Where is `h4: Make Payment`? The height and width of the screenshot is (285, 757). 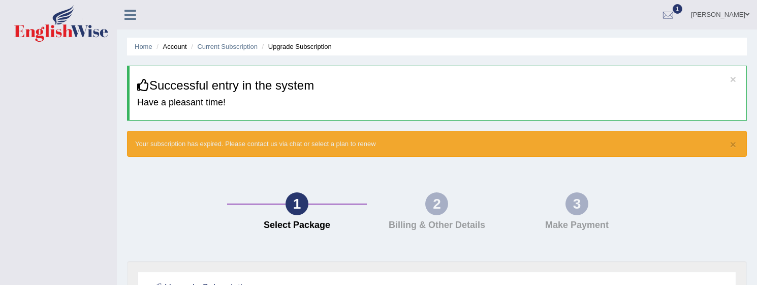
h4: Make Payment is located at coordinates (577, 225).